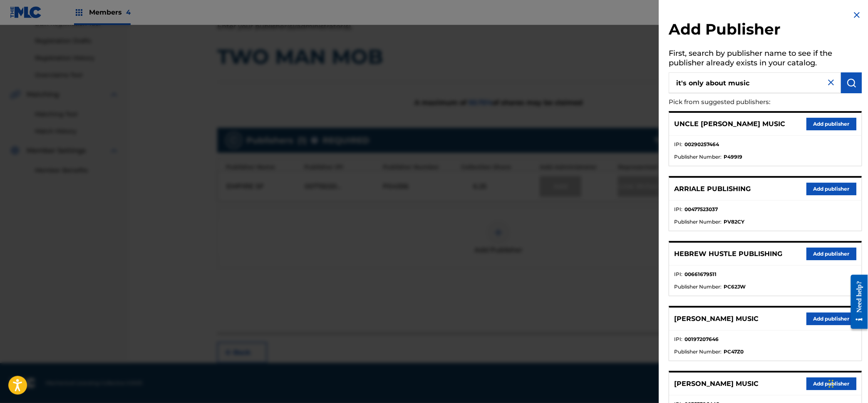 Image resolution: width=868 pixels, height=403 pixels. I want to click on div: Drag, so click(831, 384).